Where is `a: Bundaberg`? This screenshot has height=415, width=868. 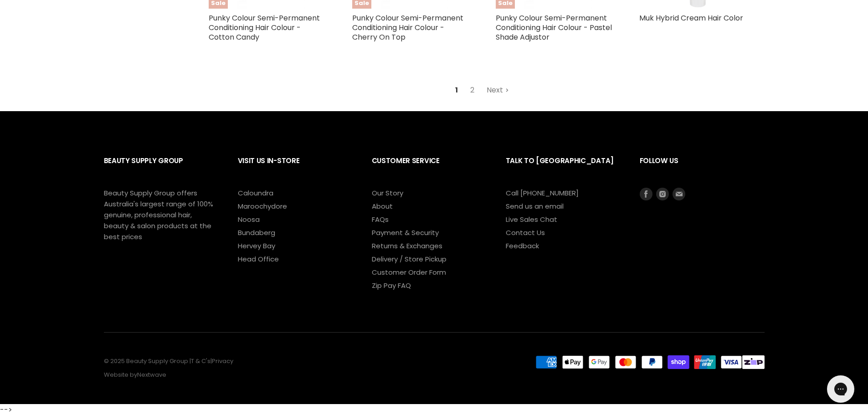 a: Bundaberg is located at coordinates (256, 232).